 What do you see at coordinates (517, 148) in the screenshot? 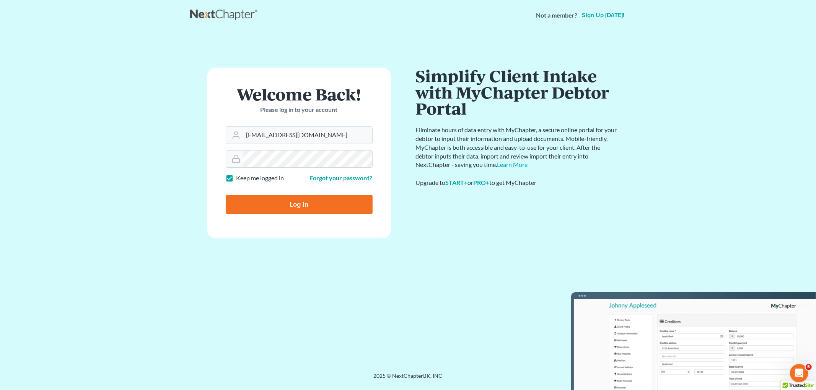
I see `p: Eliminate hours of data entry with MyChapter, a secure online portal for your debtor to input the...` at bounding box center [517, 148].